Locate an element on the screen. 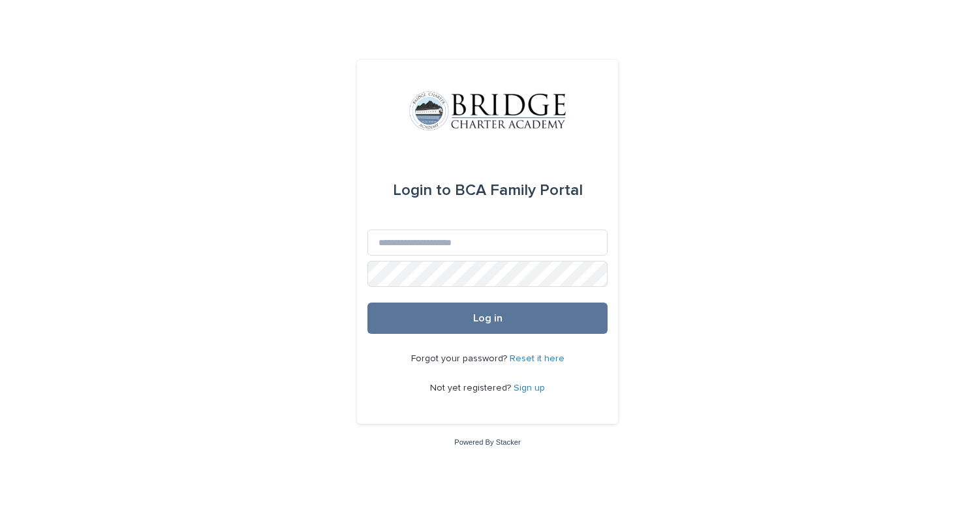 The height and width of the screenshot is (521, 975). a: Sign up is located at coordinates (529, 388).